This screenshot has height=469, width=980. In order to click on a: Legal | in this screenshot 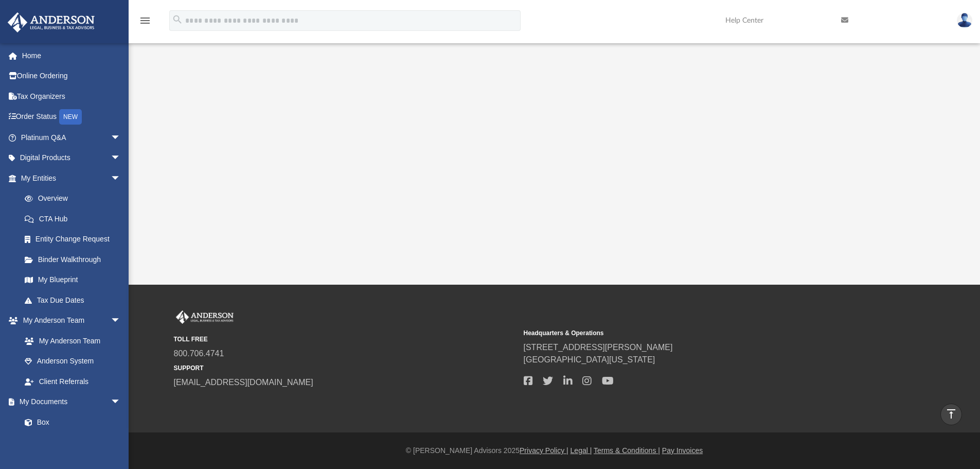, I will do `click(582, 451)`.